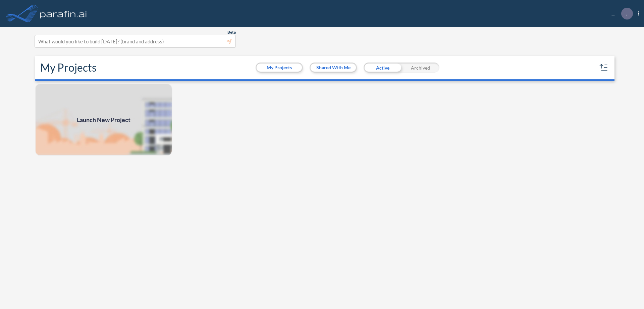 The width and height of the screenshot is (644, 309). What do you see at coordinates (103, 120) in the screenshot?
I see `span: Launch New Project` at bounding box center [103, 120].